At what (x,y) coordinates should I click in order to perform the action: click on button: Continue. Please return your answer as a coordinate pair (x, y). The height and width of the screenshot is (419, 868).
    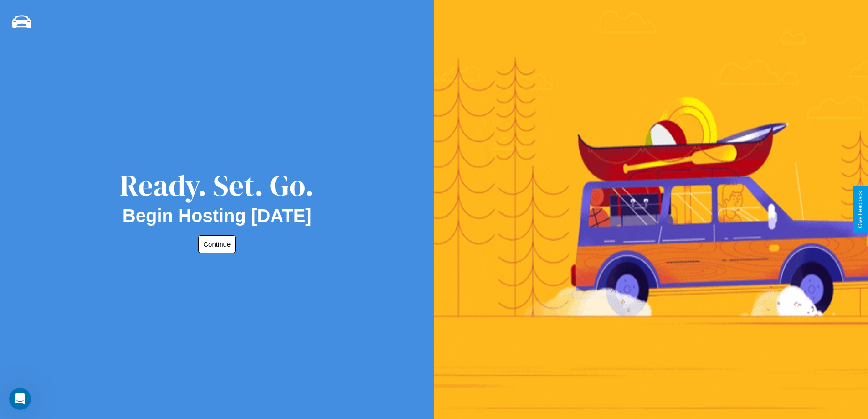
    Looking at the image, I should click on (217, 244).